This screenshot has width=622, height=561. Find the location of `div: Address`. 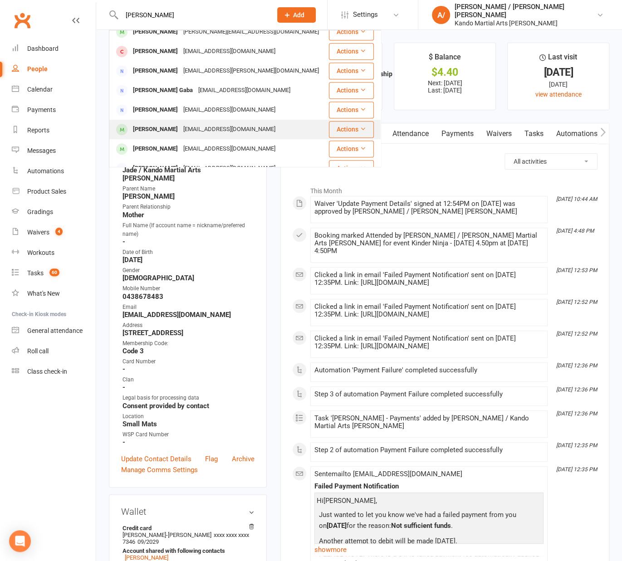

div: Address is located at coordinates (188, 325).